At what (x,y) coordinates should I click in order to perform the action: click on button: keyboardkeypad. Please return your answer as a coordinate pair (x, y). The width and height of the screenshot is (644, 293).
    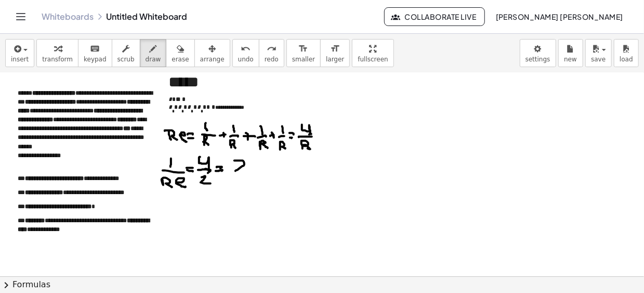
    Looking at the image, I should click on (95, 53).